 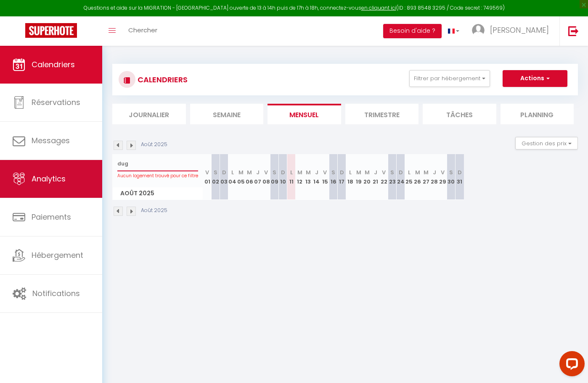 What do you see at coordinates (460, 177) in the screenshot?
I see `th: 31` at bounding box center [460, 177].